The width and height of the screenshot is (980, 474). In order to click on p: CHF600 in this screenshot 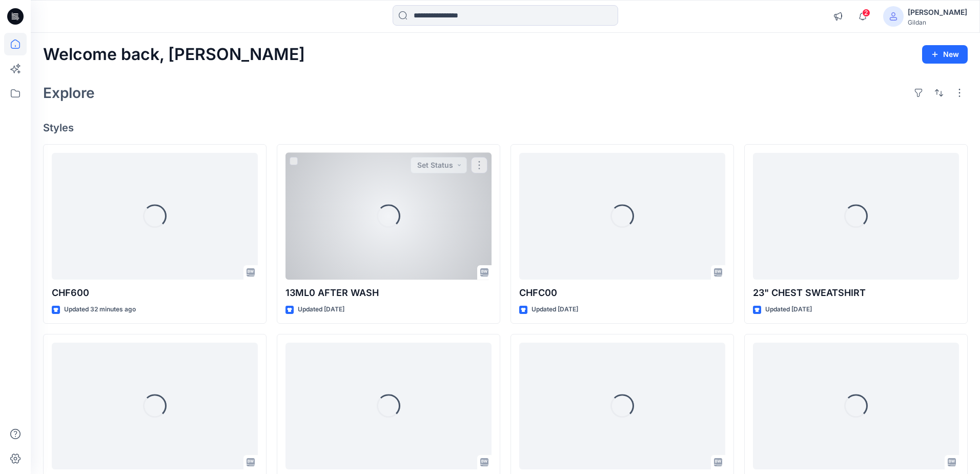, I will do `click(155, 293)`.